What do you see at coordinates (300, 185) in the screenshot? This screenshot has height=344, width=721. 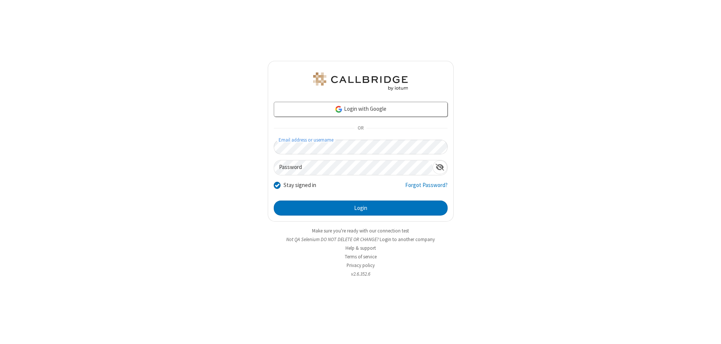 I see `label: Stay signed in` at bounding box center [300, 185].